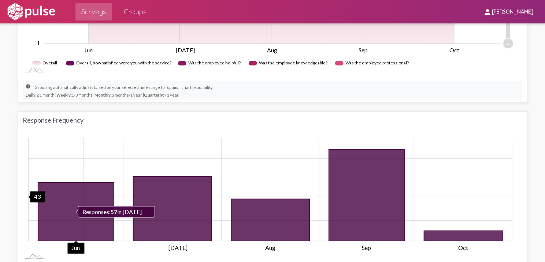 Image resolution: width=545 pixels, height=262 pixels. What do you see at coordinates (38, 20) in the screenshot?
I see `tspan: 2` at bounding box center [38, 20].